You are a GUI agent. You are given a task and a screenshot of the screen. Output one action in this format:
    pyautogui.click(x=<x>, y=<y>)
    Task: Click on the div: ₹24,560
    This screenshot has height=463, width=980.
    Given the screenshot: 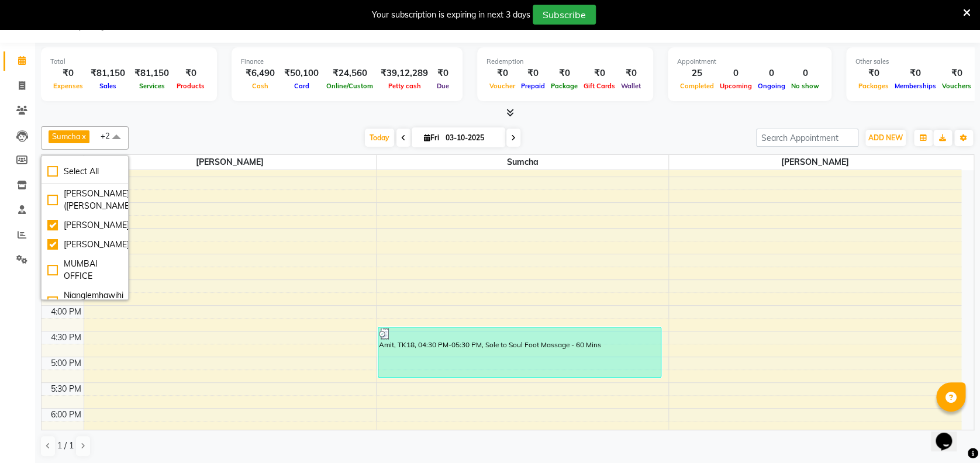 What is the action you would take?
    pyautogui.click(x=350, y=73)
    